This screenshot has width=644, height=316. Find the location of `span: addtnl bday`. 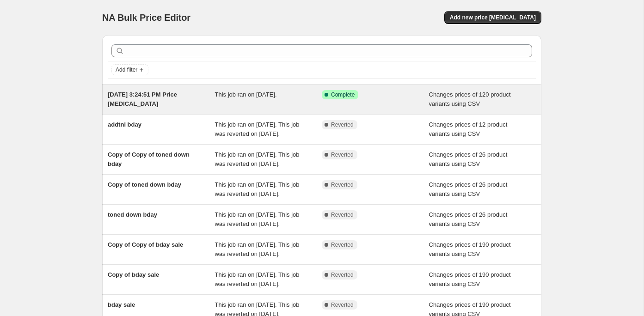

span: addtnl bday is located at coordinates (124, 124).